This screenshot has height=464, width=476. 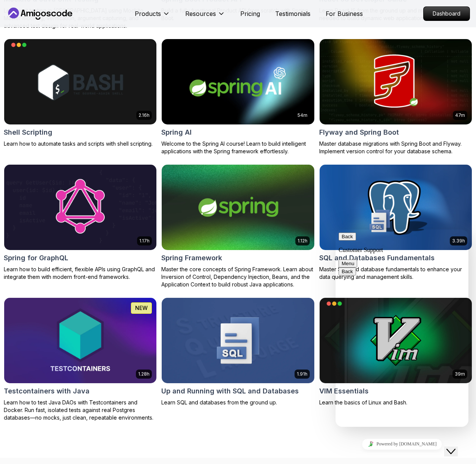 I want to click on p: Dashboard, so click(x=447, y=14).